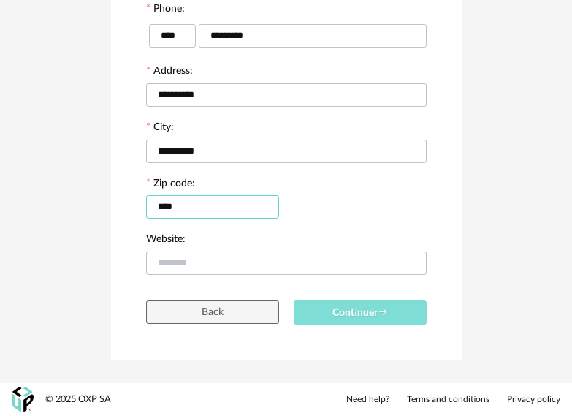 This screenshot has width=572, height=416. What do you see at coordinates (165, 10) in the screenshot?
I see `label: Phone:` at bounding box center [165, 10].